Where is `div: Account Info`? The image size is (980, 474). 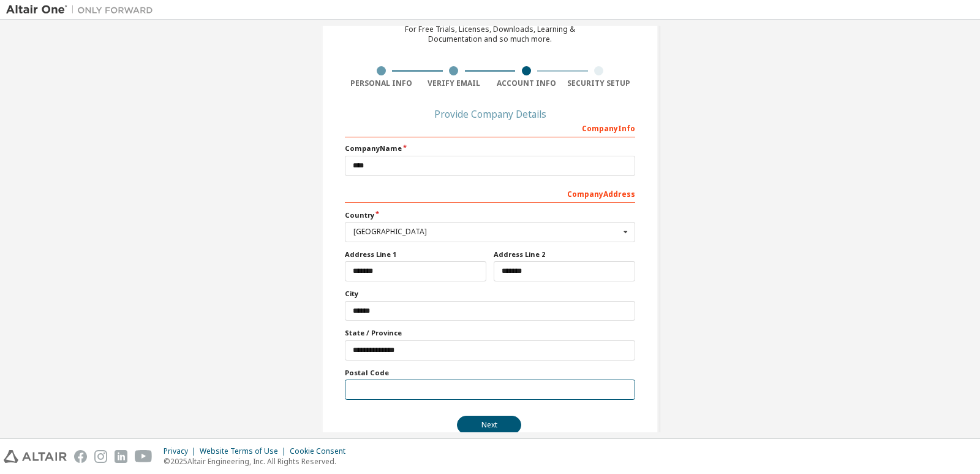
div: Account Info is located at coordinates (526, 83).